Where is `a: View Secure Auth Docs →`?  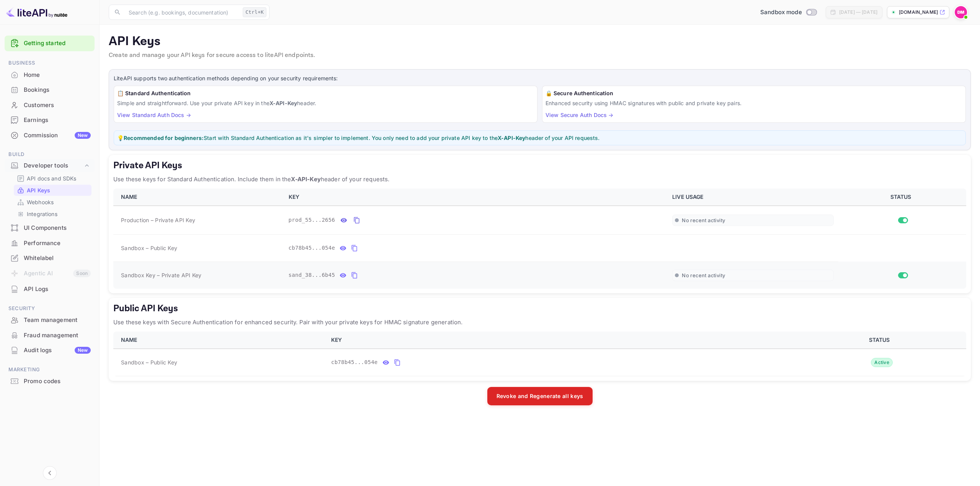 a: View Secure Auth Docs → is located at coordinates (579, 115).